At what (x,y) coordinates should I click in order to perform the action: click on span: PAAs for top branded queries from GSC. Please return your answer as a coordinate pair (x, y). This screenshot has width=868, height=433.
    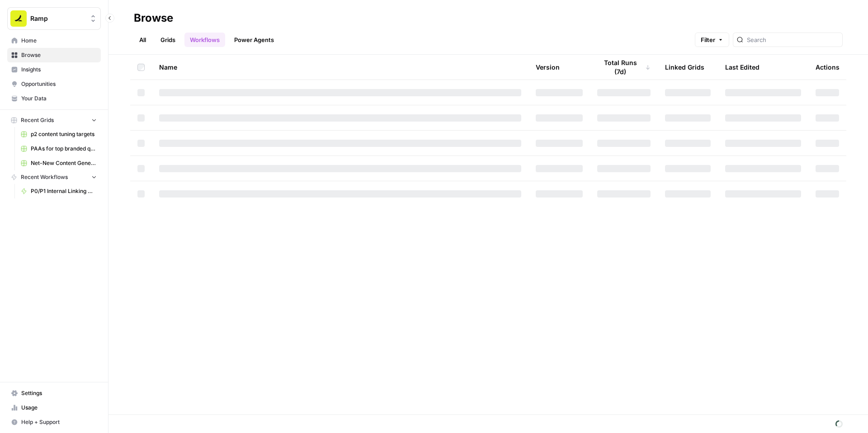
    Looking at the image, I should click on (64, 149).